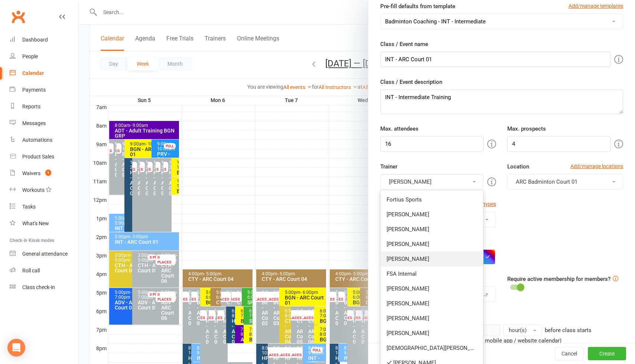 This screenshot has width=635, height=364. What do you see at coordinates (44, 206) in the screenshot?
I see `a: Tasks` at bounding box center [44, 206].